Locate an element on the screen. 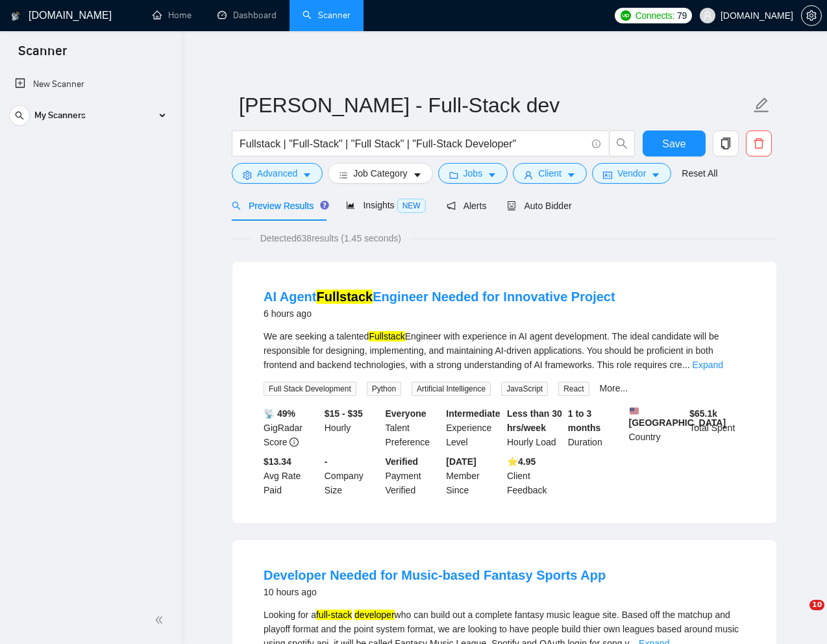 The image size is (827, 644). span: delete is located at coordinates (758, 143).